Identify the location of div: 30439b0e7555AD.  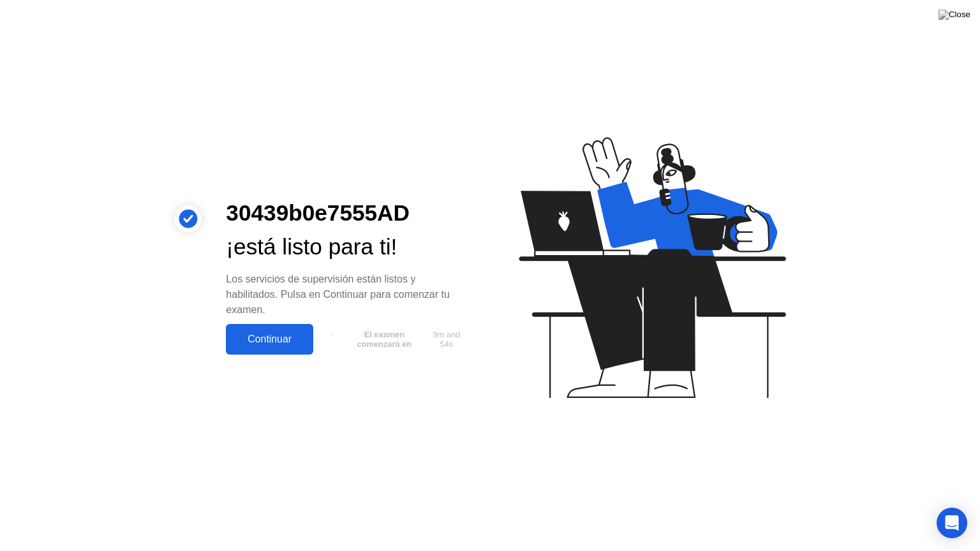
(347, 213).